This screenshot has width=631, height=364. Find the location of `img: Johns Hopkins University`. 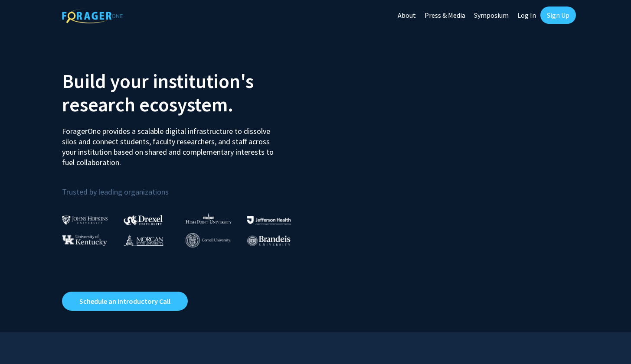

img: Johns Hopkins University is located at coordinates (85, 219).